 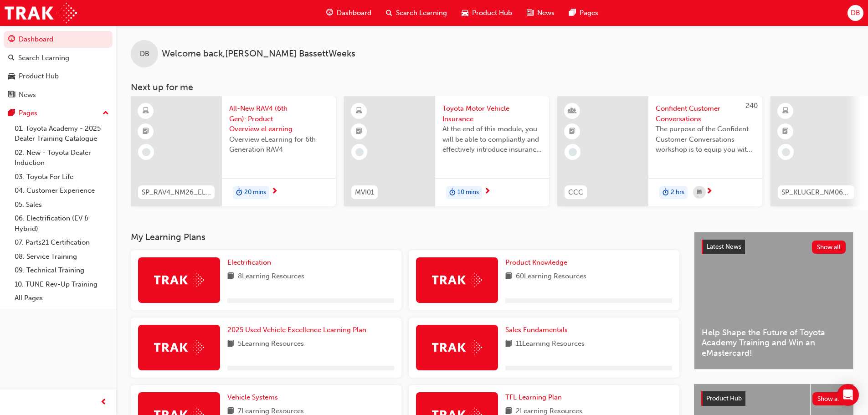 I want to click on span: 10 mins, so click(x=468, y=192).